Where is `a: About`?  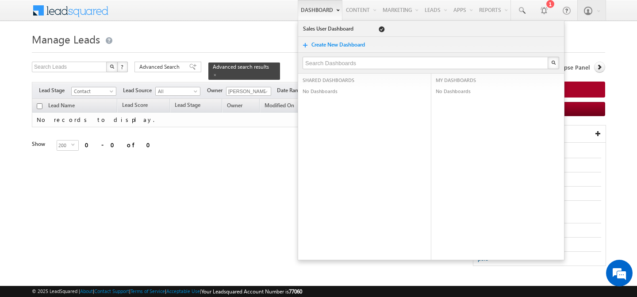
a: About is located at coordinates (86, 290).